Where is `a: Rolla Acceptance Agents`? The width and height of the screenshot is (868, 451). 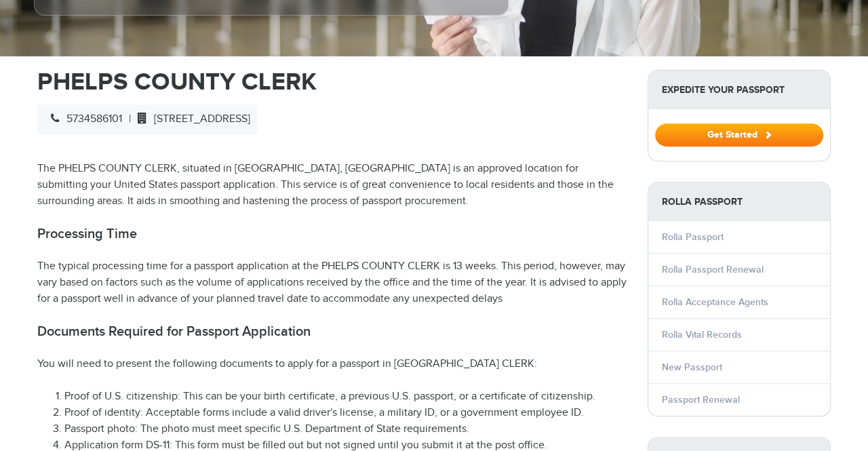 a: Rolla Acceptance Agents is located at coordinates (715, 302).